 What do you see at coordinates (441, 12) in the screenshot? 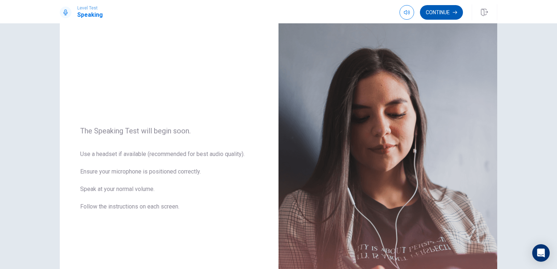
I see `button: Continue` at bounding box center [441, 12].